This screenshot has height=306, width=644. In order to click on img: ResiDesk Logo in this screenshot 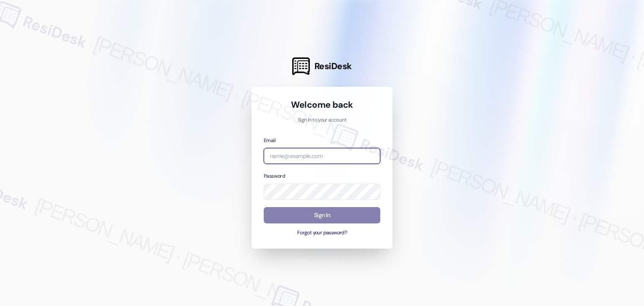, I will do `click(301, 66)`.